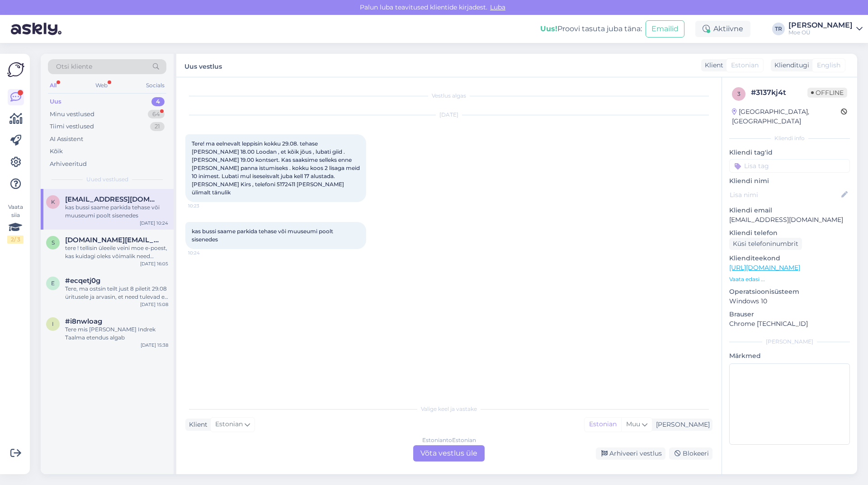  I want to click on img: Askly Logo, so click(16, 69).